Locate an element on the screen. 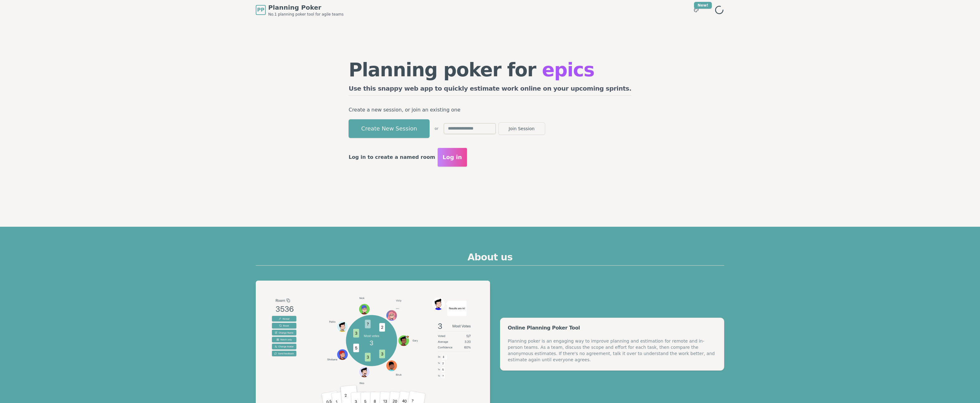  button: Join Session is located at coordinates (522, 129).